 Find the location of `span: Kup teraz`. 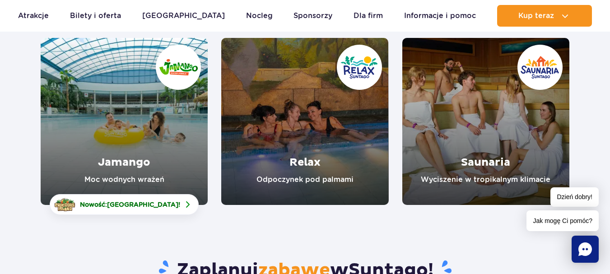

span: Kup teraz is located at coordinates (536, 16).